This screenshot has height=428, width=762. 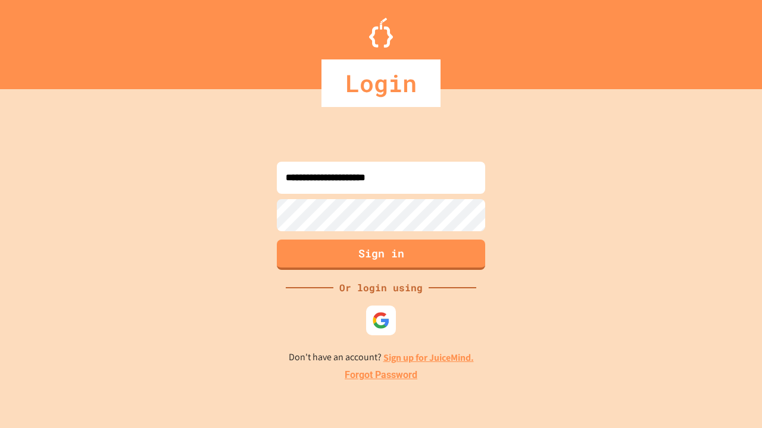 I want to click on button: Sign in, so click(x=381, y=255).